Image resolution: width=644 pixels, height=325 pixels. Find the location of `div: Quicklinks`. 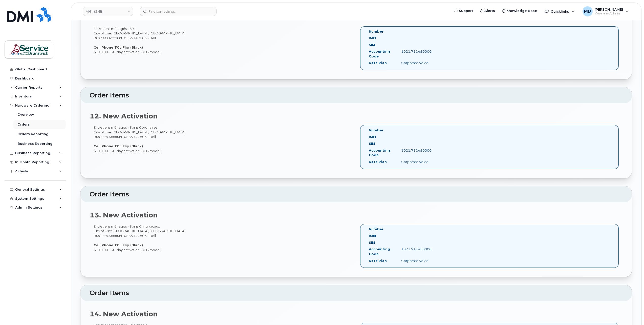

div: Quicklinks is located at coordinates (559, 11).